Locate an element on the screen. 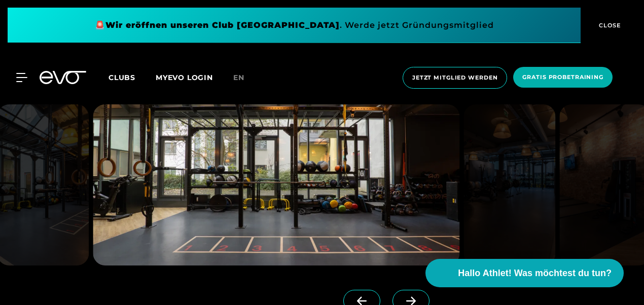  span: Gratis Probetraining is located at coordinates (563, 77).